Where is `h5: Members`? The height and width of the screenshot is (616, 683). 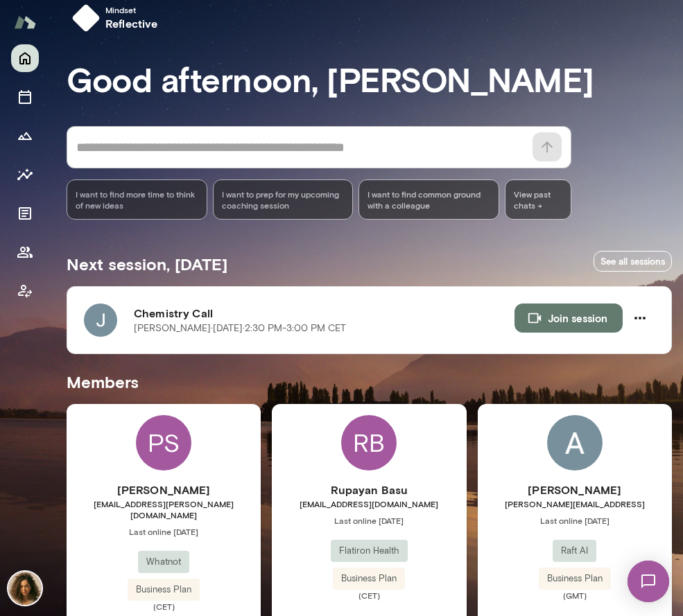 h5: Members is located at coordinates (368, 382).